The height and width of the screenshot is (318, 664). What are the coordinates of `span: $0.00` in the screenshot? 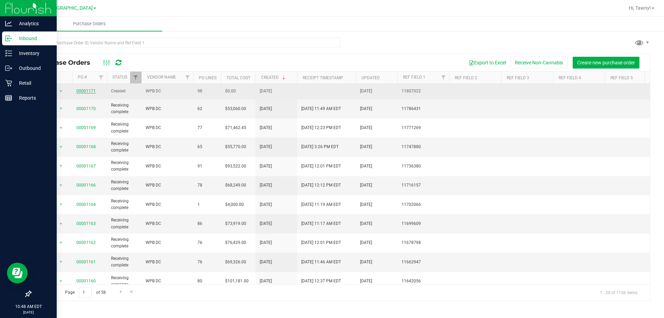 It's located at (230, 91).